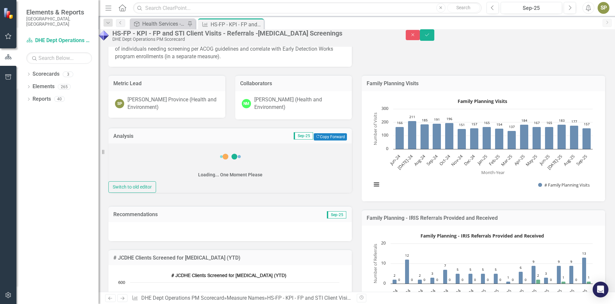  What do you see at coordinates (462, 125) in the screenshot?
I see `text: 151` at bounding box center [462, 125].